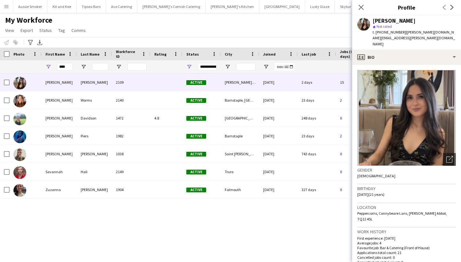 Image resolution: width=461 pixels, height=262 pixels. I want to click on div: Savannah, so click(59, 172).